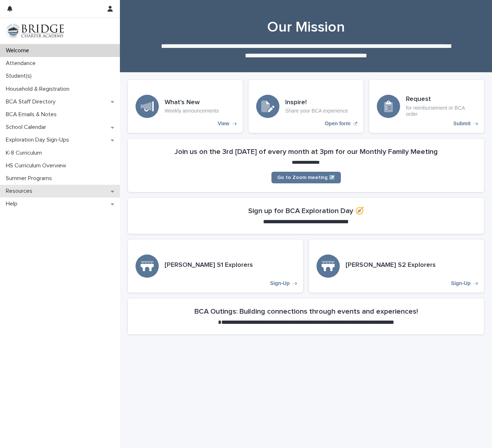 The image size is (492, 448). Describe the element at coordinates (316, 110) in the screenshot. I see `p: Share your BCA experience` at that location.